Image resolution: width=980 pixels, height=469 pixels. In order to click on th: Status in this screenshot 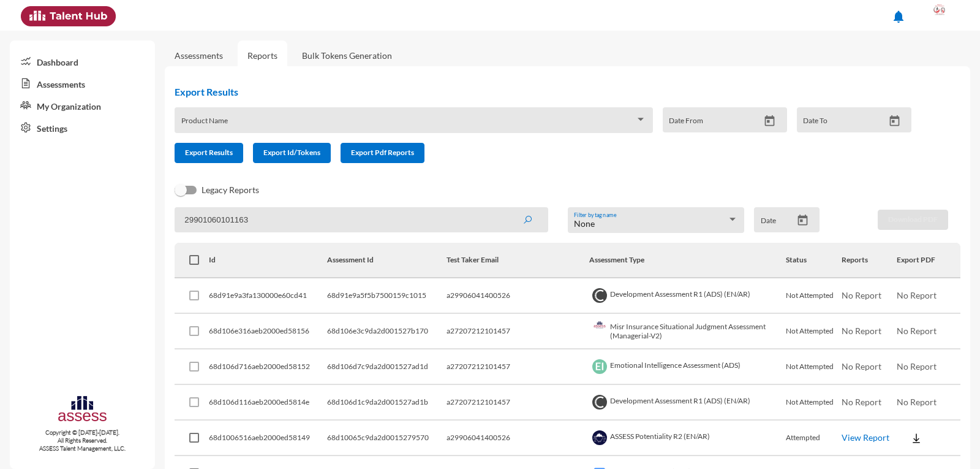, I will do `click(814, 260)`.